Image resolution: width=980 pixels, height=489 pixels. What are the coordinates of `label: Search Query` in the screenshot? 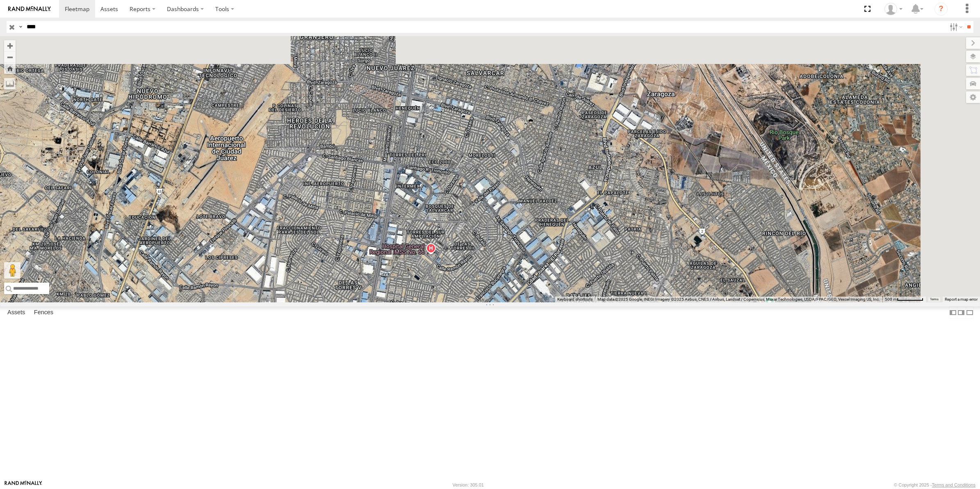 It's located at (20, 27).